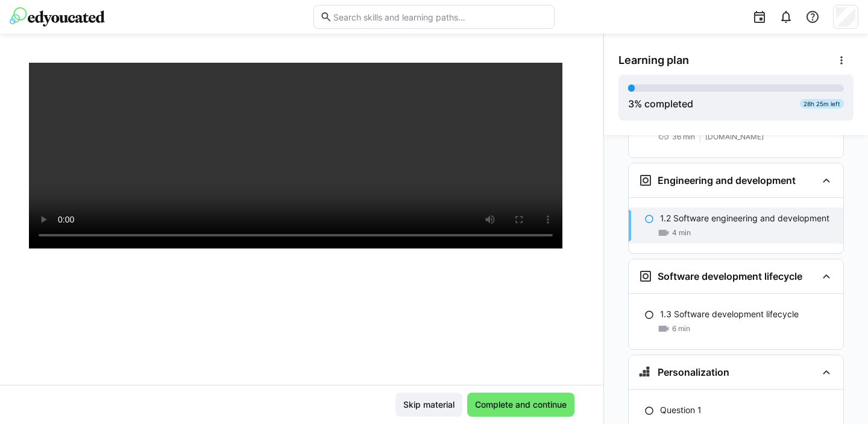  What do you see at coordinates (521, 405) in the screenshot?
I see `span: Complete and continue` at bounding box center [521, 405].